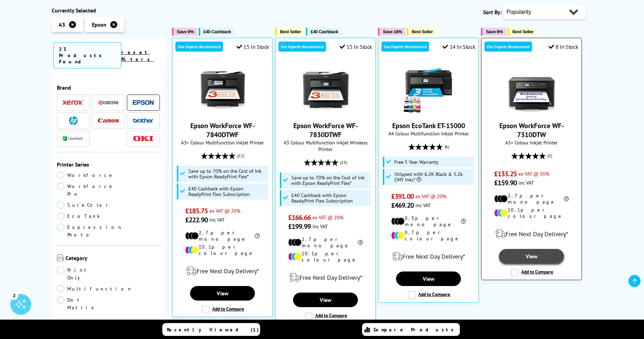 This screenshot has width=644, height=339. What do you see at coordinates (505, 174) in the screenshot?
I see `span: £133.25` at bounding box center [505, 174].